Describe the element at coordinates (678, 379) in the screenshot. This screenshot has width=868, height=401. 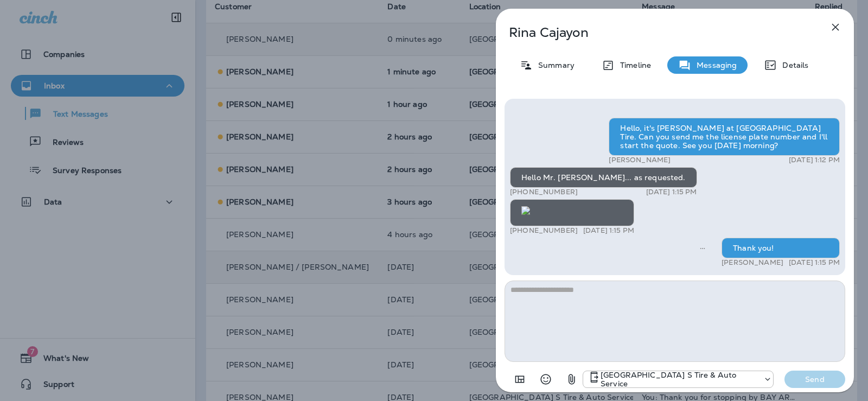
I see `div: +1 (301) 975-0024` at that location.